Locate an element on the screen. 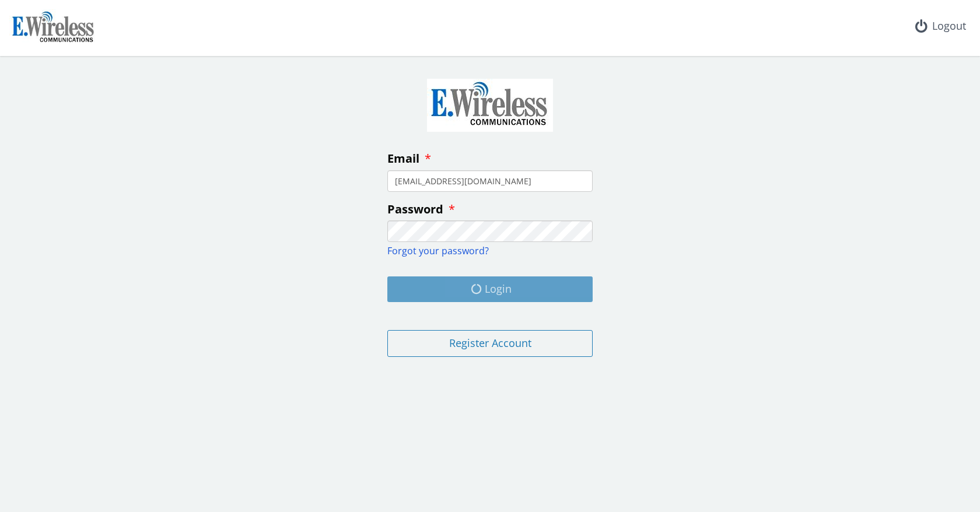 The height and width of the screenshot is (512, 980). input: enter your email address is located at coordinates (490, 181).